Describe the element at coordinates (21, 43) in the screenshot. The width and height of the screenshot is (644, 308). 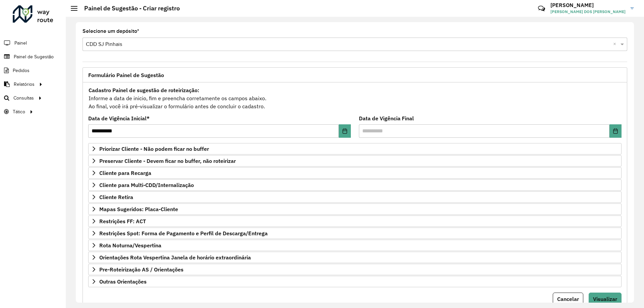
I see `span: Painel` at that location.